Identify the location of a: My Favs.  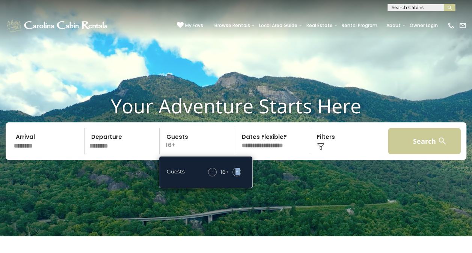
(190, 26).